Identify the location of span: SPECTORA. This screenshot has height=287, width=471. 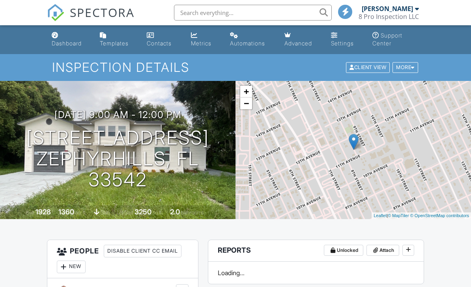
(102, 12).